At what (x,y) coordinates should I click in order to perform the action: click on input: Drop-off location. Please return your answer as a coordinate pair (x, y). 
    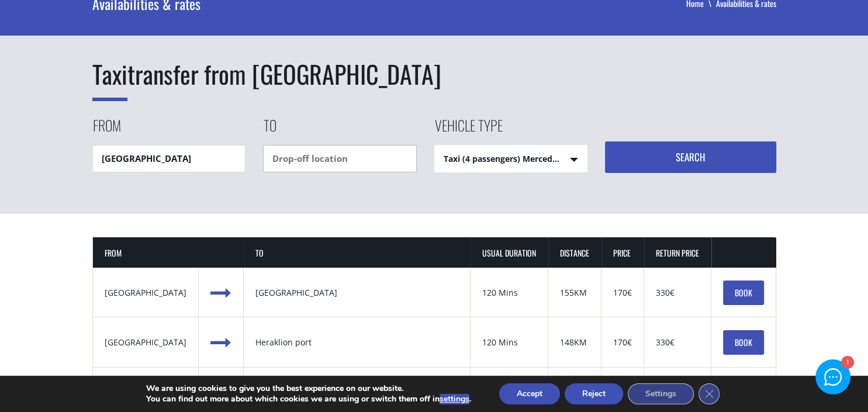
    Looking at the image, I should click on (339, 159).